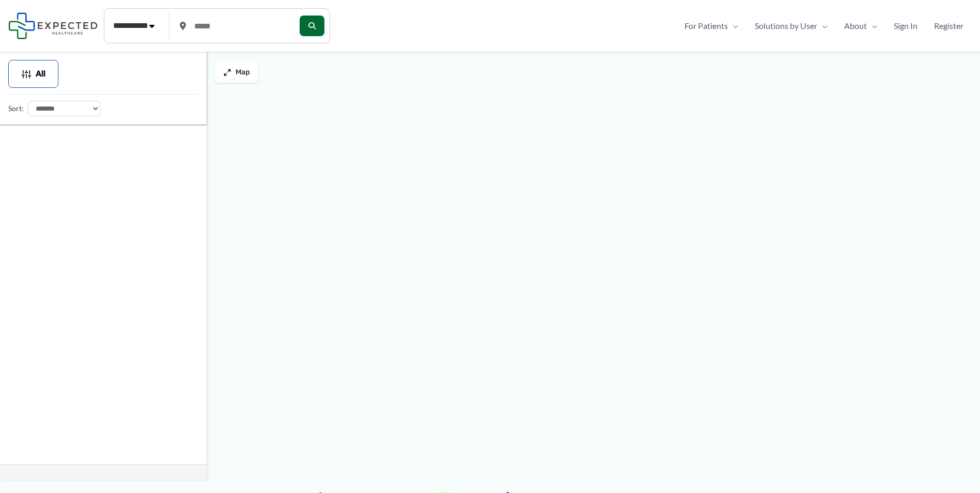 This screenshot has height=493, width=980. I want to click on span: Register, so click(948, 25).